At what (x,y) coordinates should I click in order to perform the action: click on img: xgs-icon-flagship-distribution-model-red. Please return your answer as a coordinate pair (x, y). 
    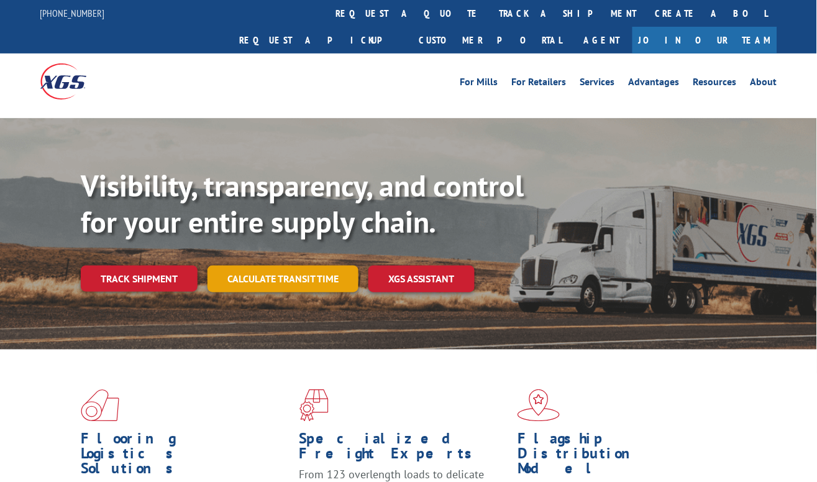
    Looking at the image, I should click on (539, 405).